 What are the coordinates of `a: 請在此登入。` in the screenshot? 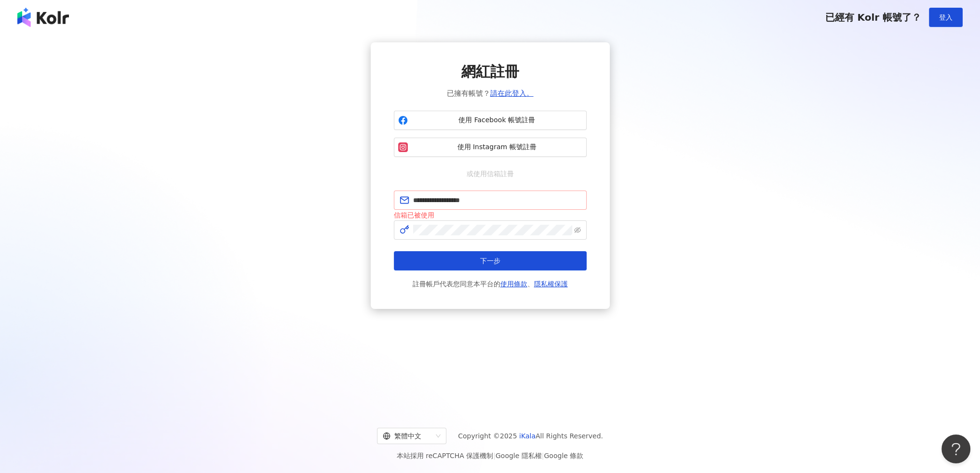 It's located at (512, 93).